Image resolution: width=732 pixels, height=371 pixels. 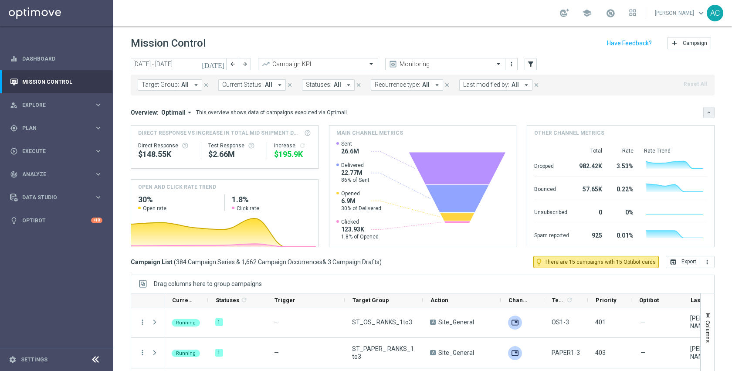 I want to click on div: lightbulb Optibot +10, so click(x=56, y=221).